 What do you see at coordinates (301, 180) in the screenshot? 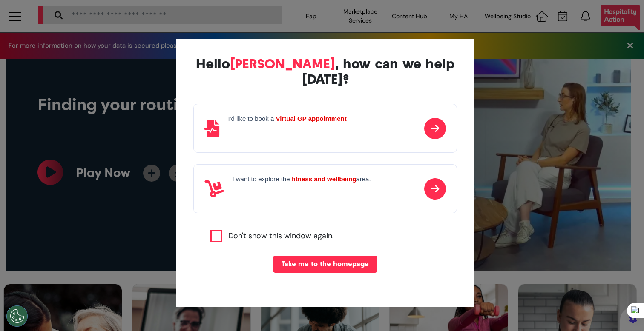
I see `h4: I want to explore the area.` at bounding box center [301, 180].